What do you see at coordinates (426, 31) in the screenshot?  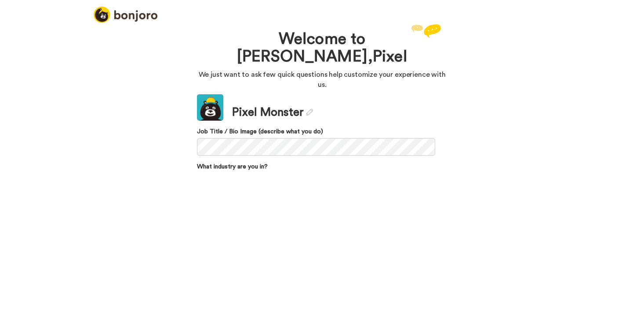 I see `img: reply.svg` at bounding box center [426, 31].